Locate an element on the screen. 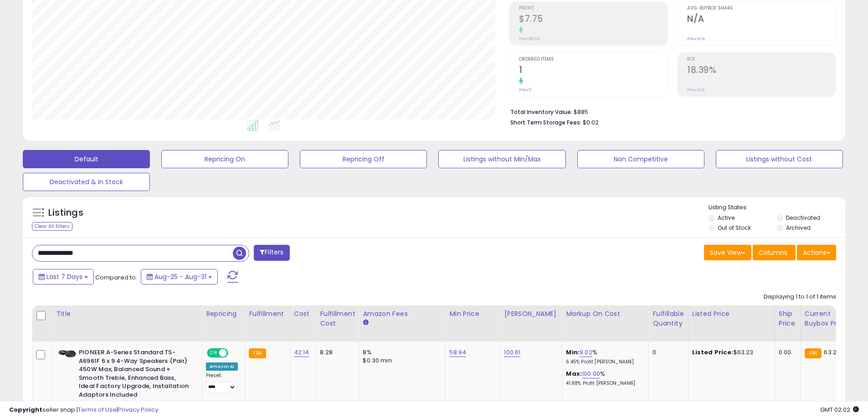 The image size is (868, 419). span: Avg. Buybox Share is located at coordinates (762, 8).